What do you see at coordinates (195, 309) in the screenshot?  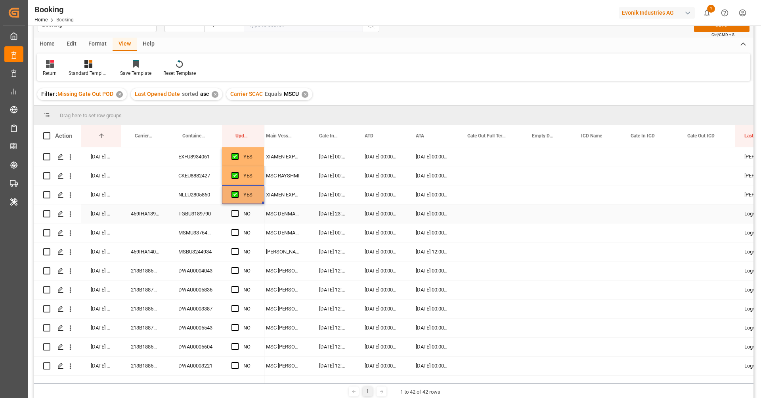 I see `div: DWAU0003387` at bounding box center [195, 309].